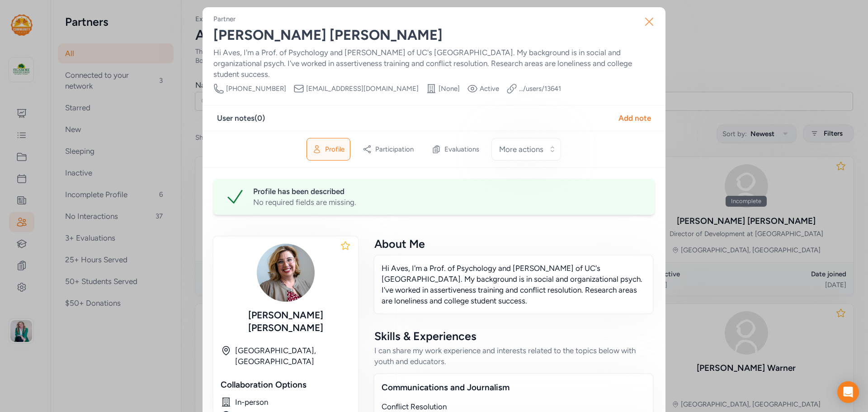 The width and height of the screenshot is (868, 412). Describe the element at coordinates (462, 149) in the screenshot. I see `span: Evaluations` at that location.